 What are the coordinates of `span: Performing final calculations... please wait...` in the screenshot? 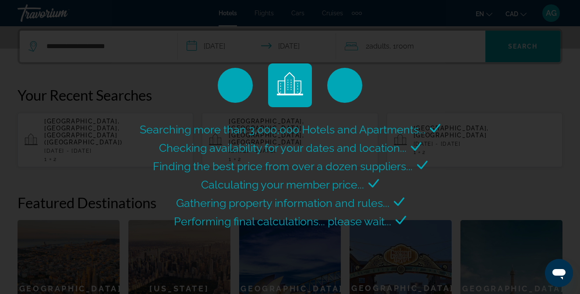 It's located at (282, 222).